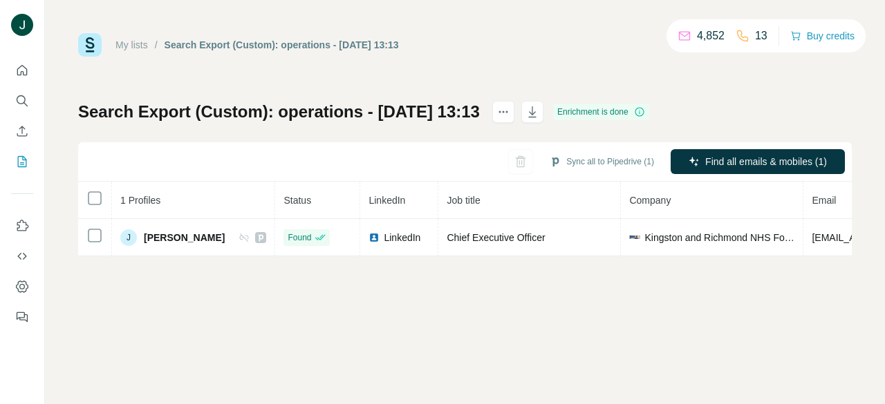  Describe the element at coordinates (22, 287) in the screenshot. I see `button: Dashboard` at that location.